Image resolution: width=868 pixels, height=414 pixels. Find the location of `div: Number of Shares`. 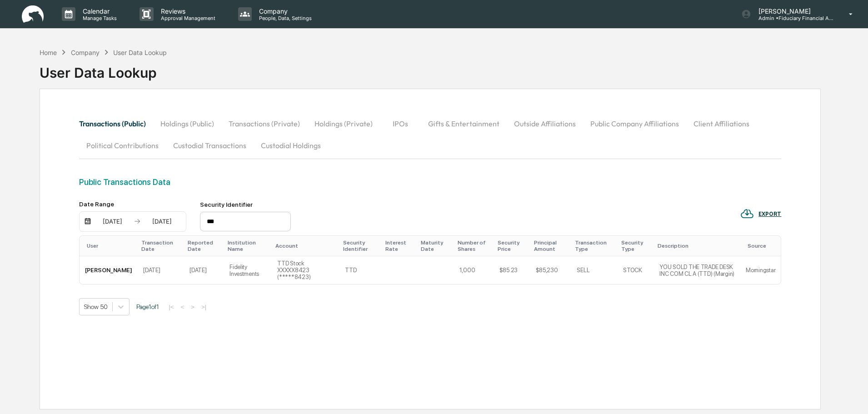

div: Number of Shares is located at coordinates (474, 246).